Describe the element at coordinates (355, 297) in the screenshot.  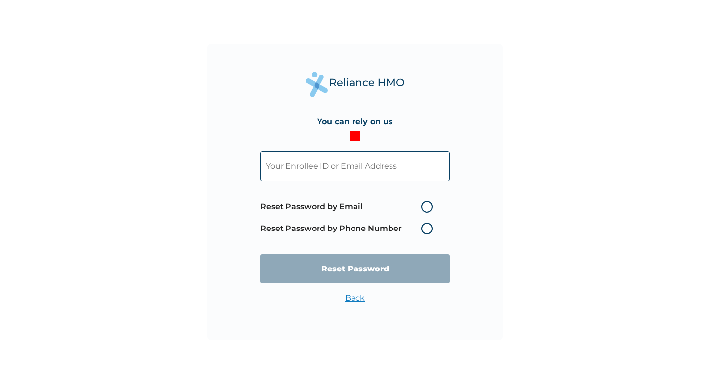
I see `a: Back` at that location.